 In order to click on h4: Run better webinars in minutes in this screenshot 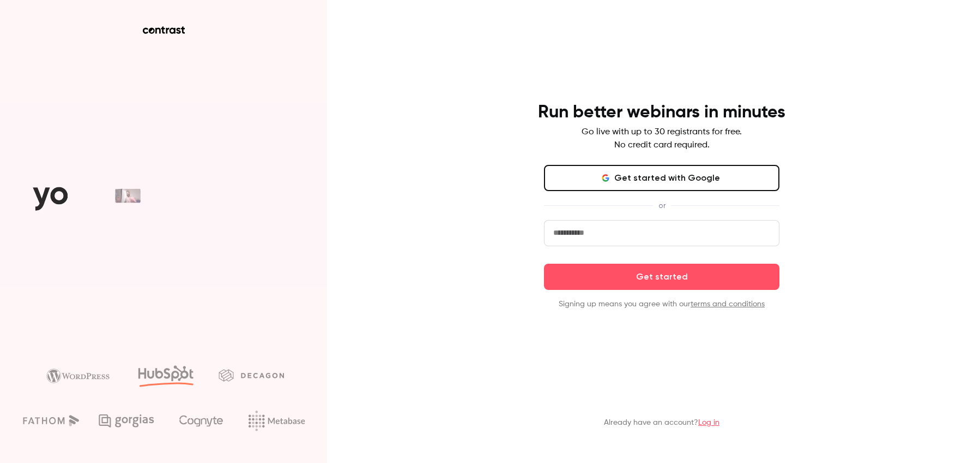, I will do `click(662, 112)`.